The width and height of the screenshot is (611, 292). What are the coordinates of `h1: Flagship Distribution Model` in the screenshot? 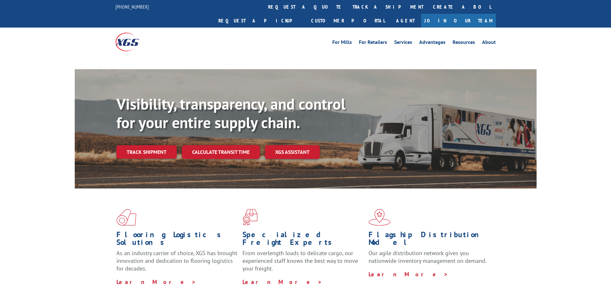 It's located at (429, 240).